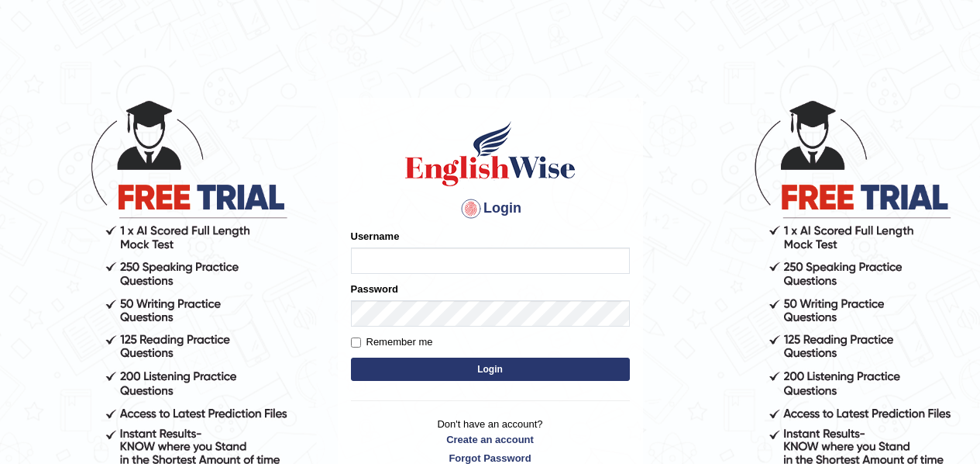  I want to click on h4: Login, so click(490, 209).